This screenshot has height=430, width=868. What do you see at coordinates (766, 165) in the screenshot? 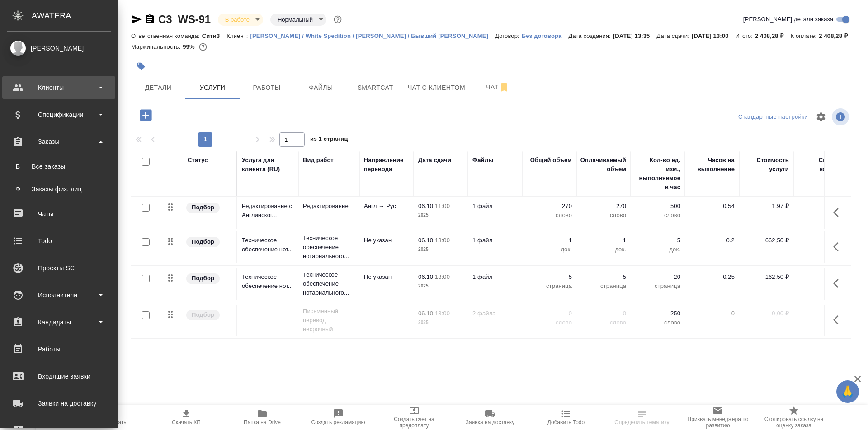
I see `div: Стоимость услуги` at bounding box center [766, 165].